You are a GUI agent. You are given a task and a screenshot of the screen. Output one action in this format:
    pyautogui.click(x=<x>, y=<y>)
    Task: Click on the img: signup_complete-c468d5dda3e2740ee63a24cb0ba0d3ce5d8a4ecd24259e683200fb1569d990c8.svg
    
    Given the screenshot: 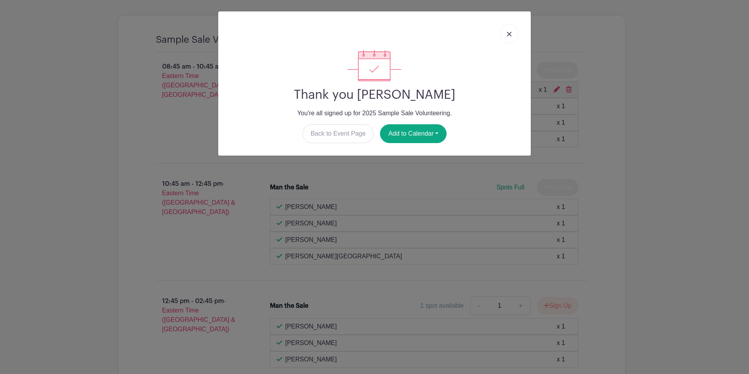 What is the action you would take?
    pyautogui.click(x=374, y=65)
    